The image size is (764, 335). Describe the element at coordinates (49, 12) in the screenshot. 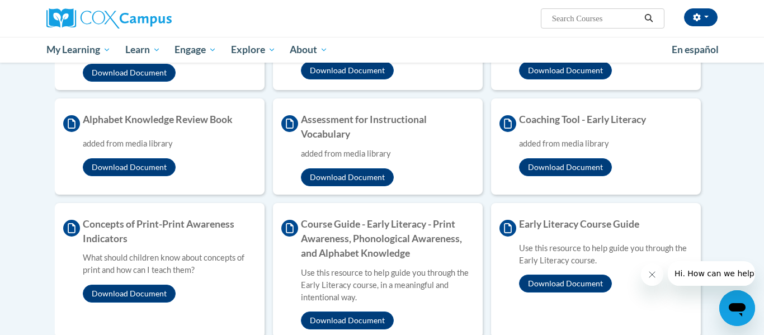

I see `span: Hi. How can we help?` at that location.